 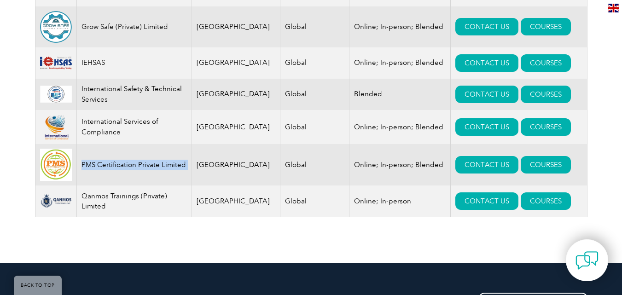 What do you see at coordinates (56, 94) in the screenshot?
I see `img: 0d58a1d0-3c89-ec11-8d20-0022481579a4-logo.png` at bounding box center [56, 94].